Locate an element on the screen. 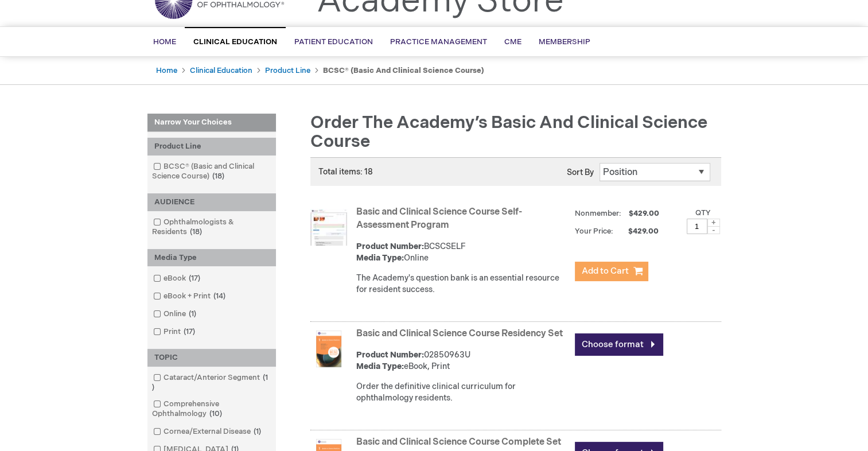 The image size is (868, 451). a: Cornea/External Disease1 is located at coordinates (208, 431).